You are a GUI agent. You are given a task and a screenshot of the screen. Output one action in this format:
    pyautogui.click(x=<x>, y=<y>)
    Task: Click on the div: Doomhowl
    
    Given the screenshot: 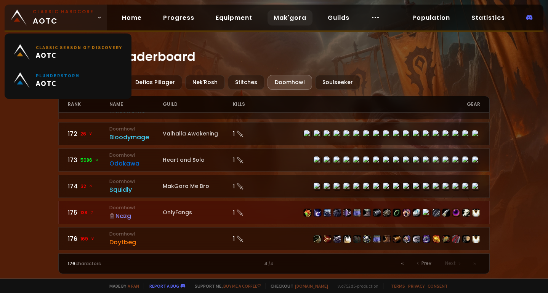 What is the action you would take?
    pyautogui.click(x=290, y=82)
    